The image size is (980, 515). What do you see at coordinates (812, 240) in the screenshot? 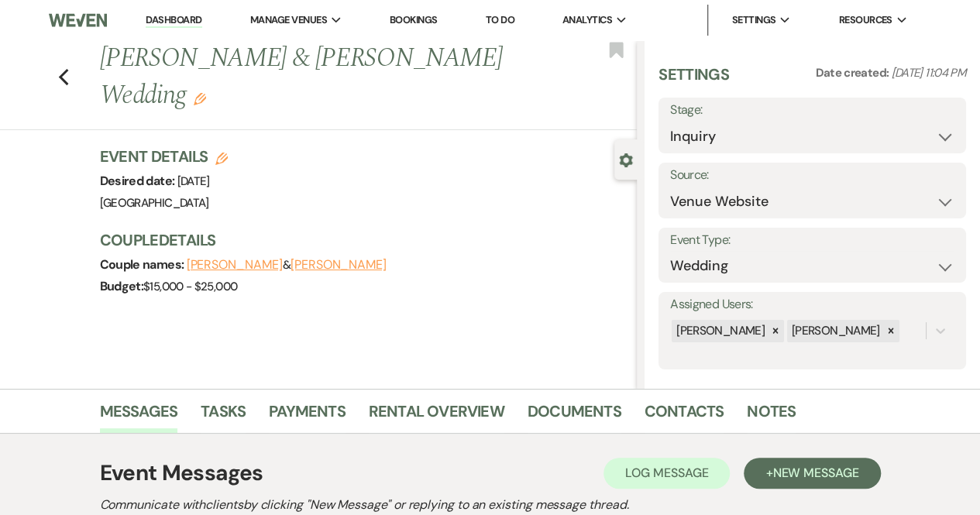
I see `label: Event Type:` at bounding box center [812, 240].